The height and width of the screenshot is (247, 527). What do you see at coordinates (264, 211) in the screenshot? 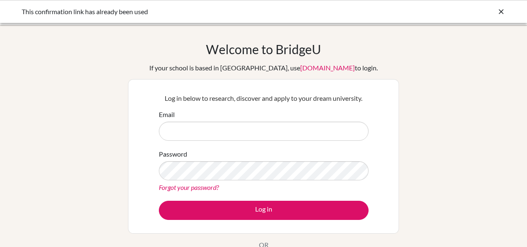
I see `button: Log in` at bounding box center [264, 211].